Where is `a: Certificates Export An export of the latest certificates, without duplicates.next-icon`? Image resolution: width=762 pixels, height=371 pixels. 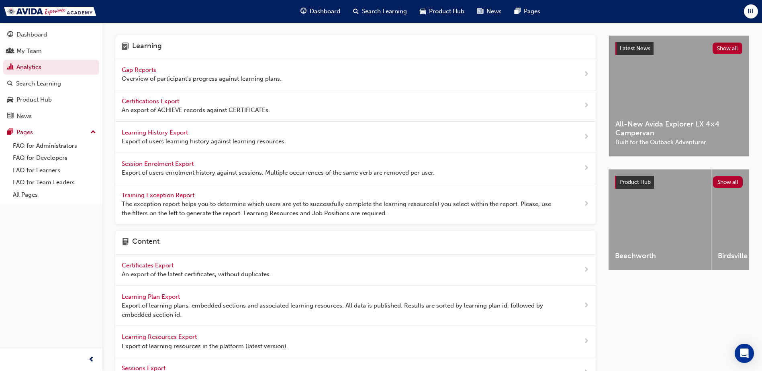 a: Certificates Export An export of the latest certificates, without duplicates.next-icon is located at coordinates (355, 270).